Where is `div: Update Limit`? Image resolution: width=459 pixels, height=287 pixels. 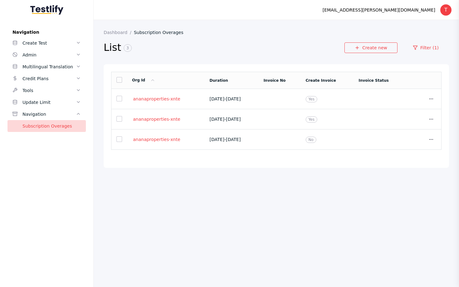 div: Update Limit is located at coordinates (49, 102).